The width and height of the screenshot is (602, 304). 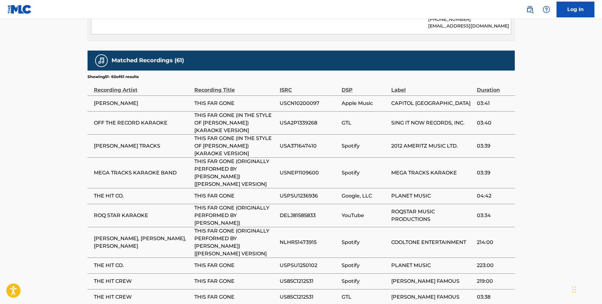 I want to click on div: Drag, so click(x=574, y=289).